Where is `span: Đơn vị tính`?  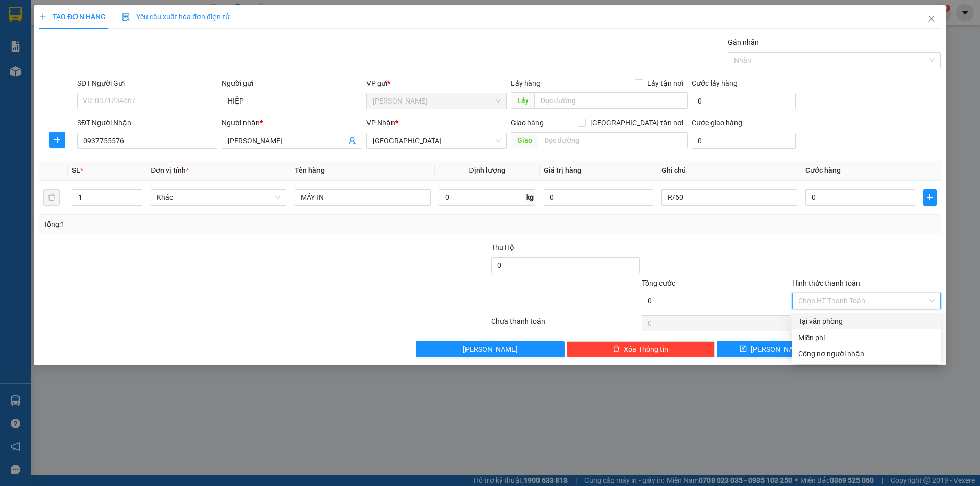
span: Đơn vị tính is located at coordinates (169, 170).